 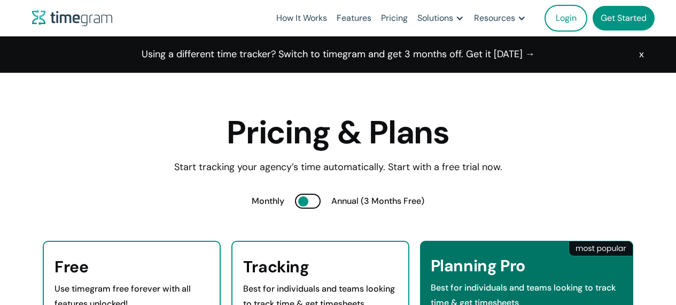 I want to click on a: Get Started, so click(x=624, y=18).